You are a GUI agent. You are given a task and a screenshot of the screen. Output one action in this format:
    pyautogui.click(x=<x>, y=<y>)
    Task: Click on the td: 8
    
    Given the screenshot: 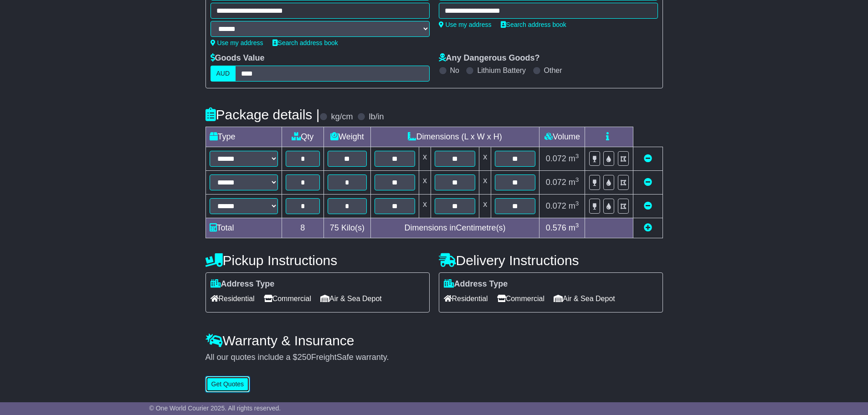 What is the action you would take?
    pyautogui.click(x=302, y=228)
    